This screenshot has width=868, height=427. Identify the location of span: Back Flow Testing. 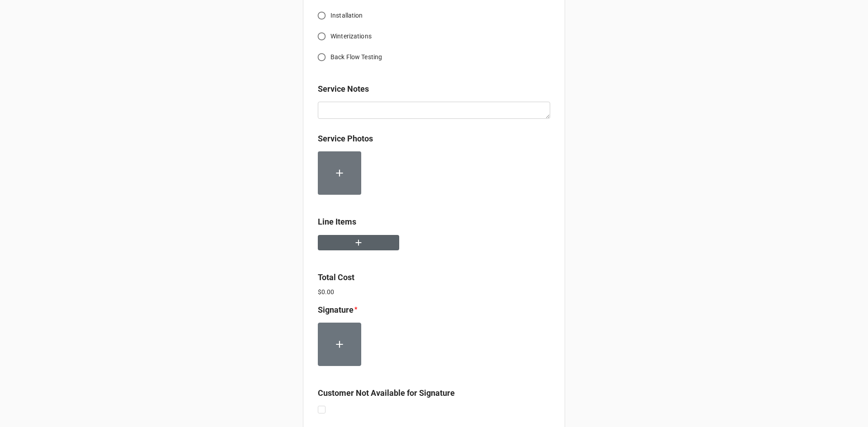
(356, 57).